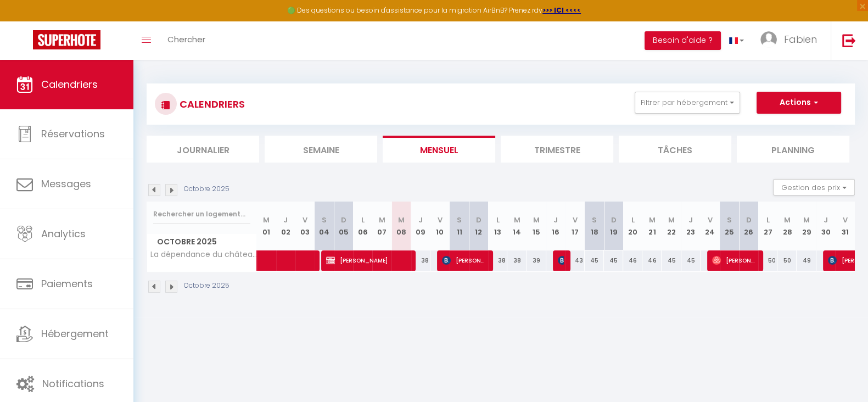  Describe the element at coordinates (211, 104) in the screenshot. I see `h3: CALENDRIERS` at that location.